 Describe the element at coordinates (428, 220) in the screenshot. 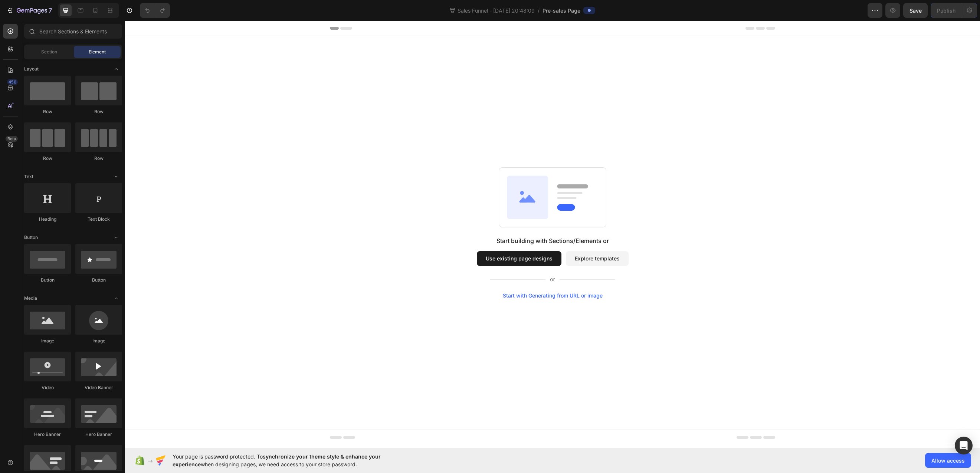

I see `div: Start building with Sections/Elements or` at that location.